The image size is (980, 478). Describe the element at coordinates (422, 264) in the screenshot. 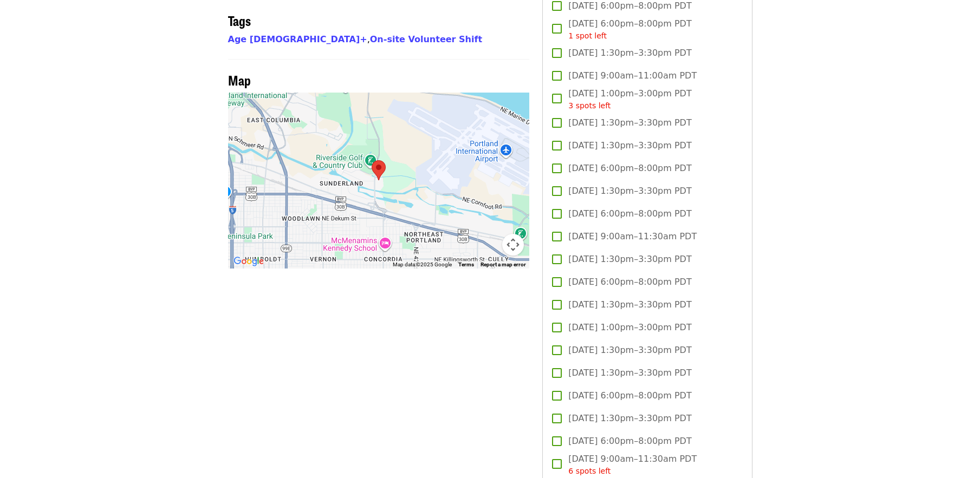

I see `span: Map data ©2025 Google` at that location.